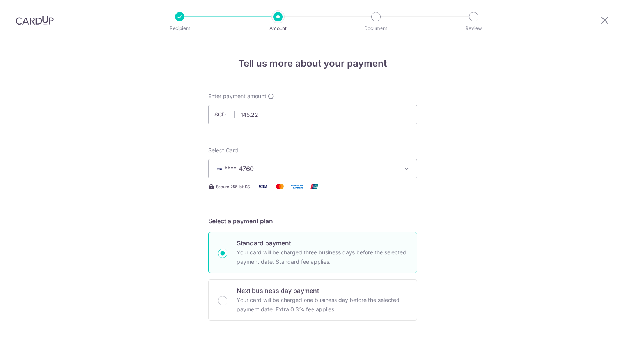 Image resolution: width=625 pixels, height=337 pixels. I want to click on span: Secure 256-bit SSL, so click(234, 187).